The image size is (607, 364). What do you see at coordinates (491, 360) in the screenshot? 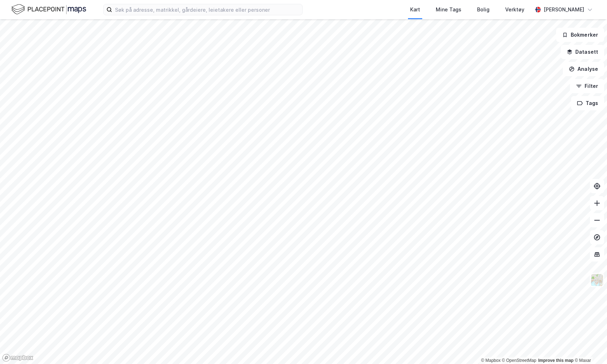
I see `a: Mapbox` at bounding box center [491, 360].